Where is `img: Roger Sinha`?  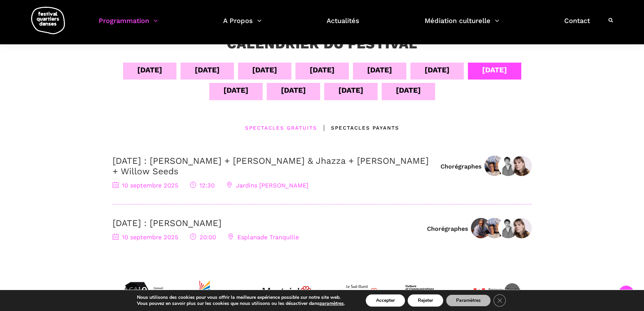 img: Roger Sinha is located at coordinates (481, 228).